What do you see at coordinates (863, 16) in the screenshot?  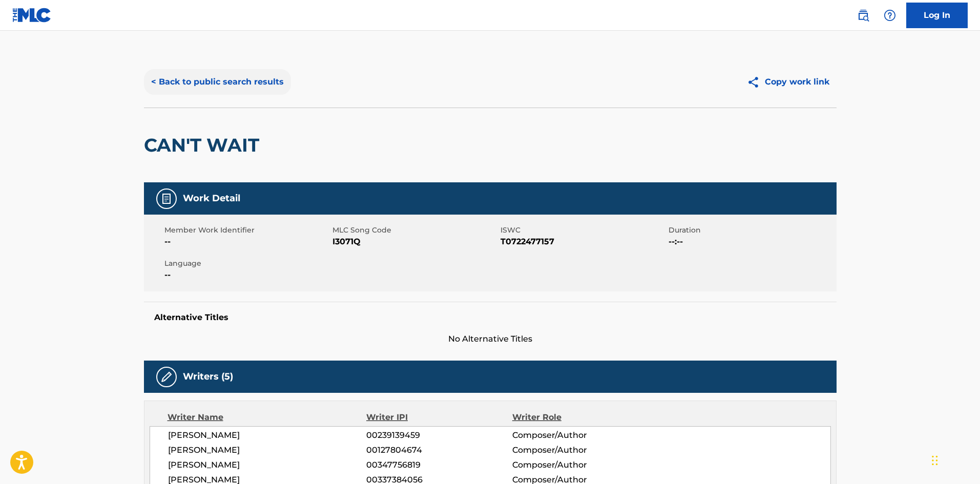 I see `a: Public Search` at bounding box center [863, 16].